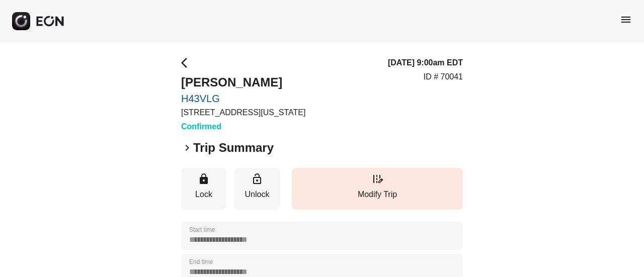 This screenshot has width=644, height=277. Describe the element at coordinates (187, 148) in the screenshot. I see `span: keyboard_arrow_right` at that location.